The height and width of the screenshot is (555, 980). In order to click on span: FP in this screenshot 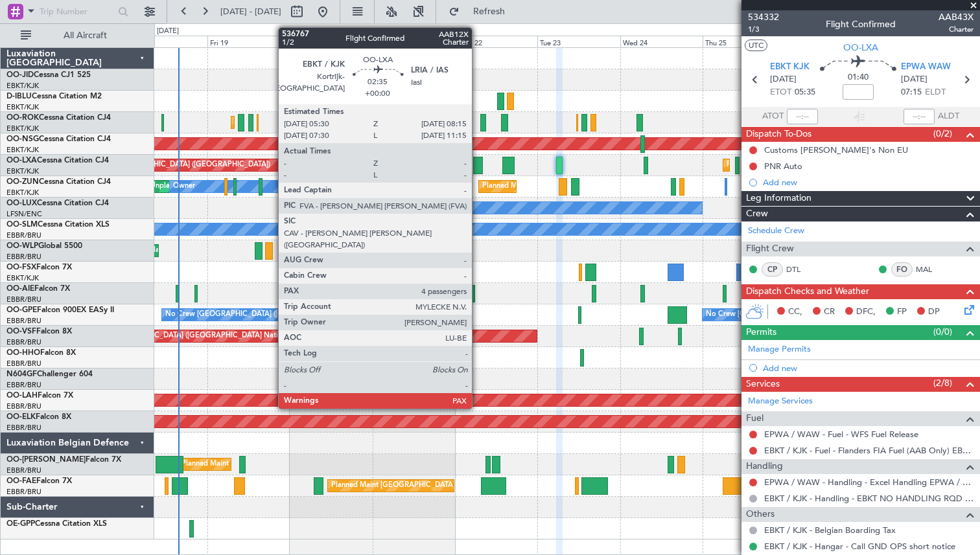, I will do `click(902, 312)`.